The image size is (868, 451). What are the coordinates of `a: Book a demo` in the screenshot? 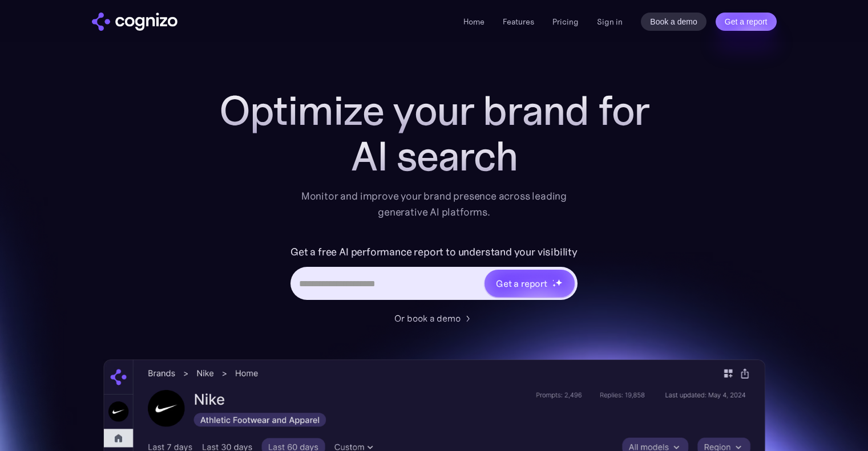 It's located at (674, 22).